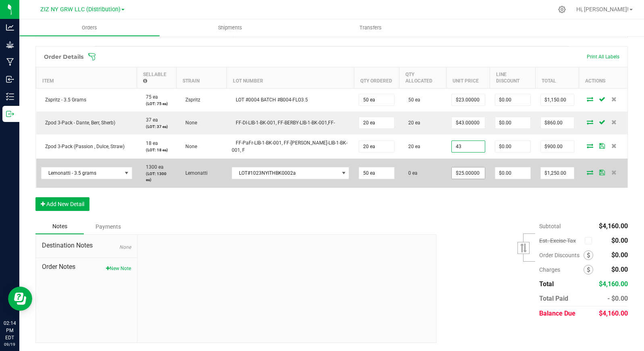 The image size is (644, 351). Describe the element at coordinates (562, 255) in the screenshot. I see `span: Order Discounts` at that location.